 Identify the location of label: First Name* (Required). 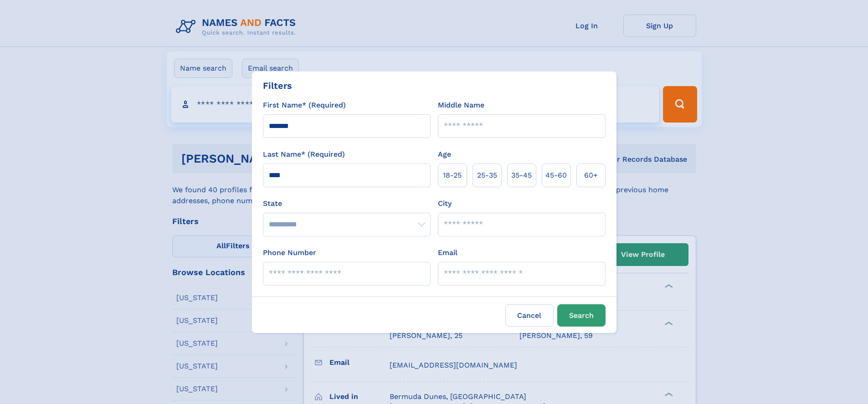
(304, 105).